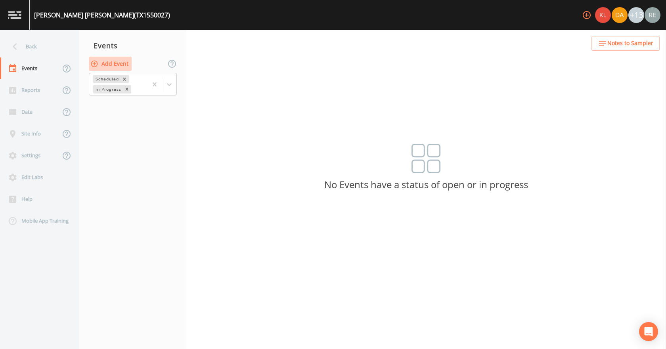  I want to click on div: Remove Scheduled, so click(124, 79).